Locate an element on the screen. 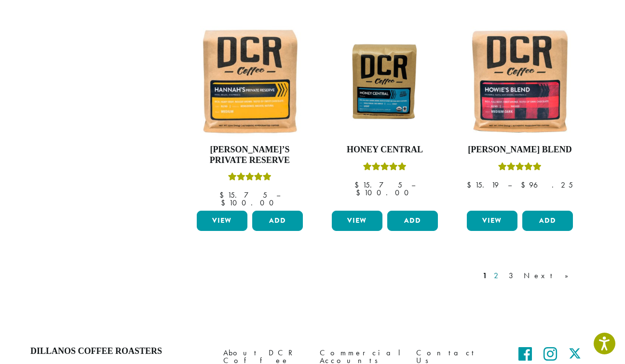 The image size is (625, 364). bdi: 96.25 is located at coordinates (547, 184).